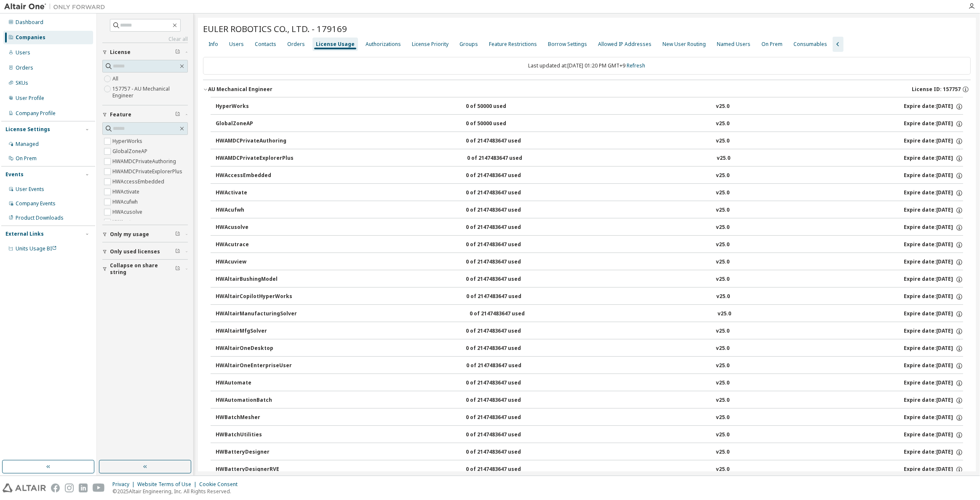 The height and width of the screenshot is (500, 980). I want to click on div: User Events, so click(30, 189).